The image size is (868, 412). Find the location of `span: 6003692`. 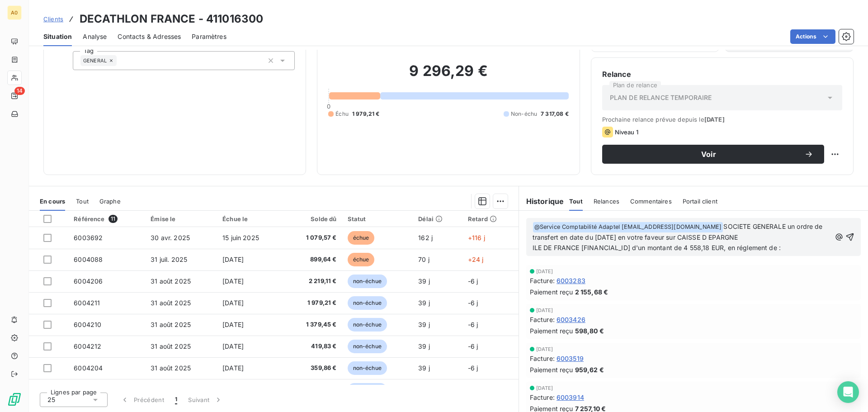

span: 6003692 is located at coordinates (88, 237).